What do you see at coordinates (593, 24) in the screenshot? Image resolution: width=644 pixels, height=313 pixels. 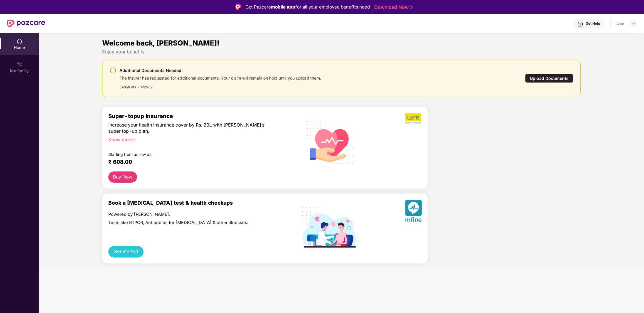 I see `div: Get Help` at bounding box center [593, 24].